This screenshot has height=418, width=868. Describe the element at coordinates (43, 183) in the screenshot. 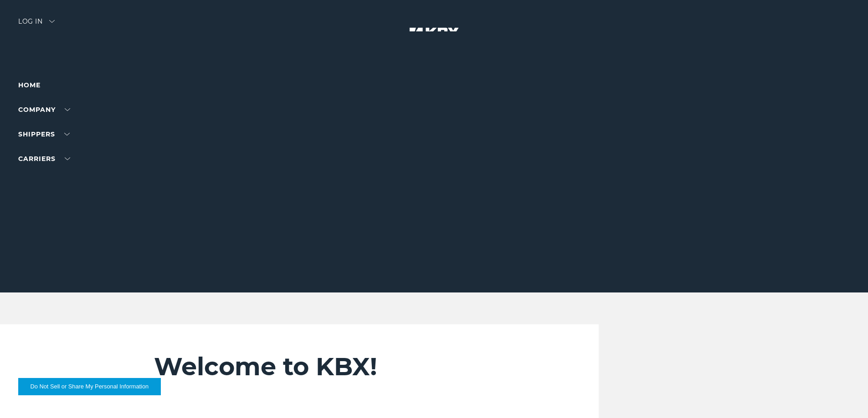

I see `a: Technology` at that location.